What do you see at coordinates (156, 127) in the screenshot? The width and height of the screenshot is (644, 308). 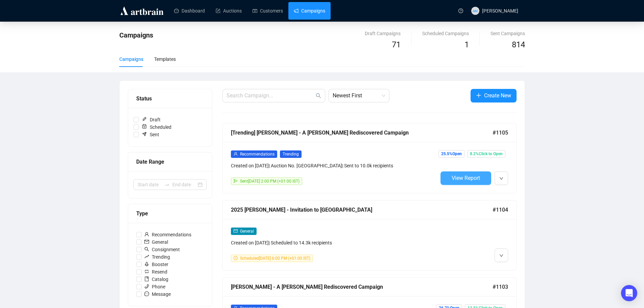 I see `span: Scheduled` at bounding box center [156, 127].